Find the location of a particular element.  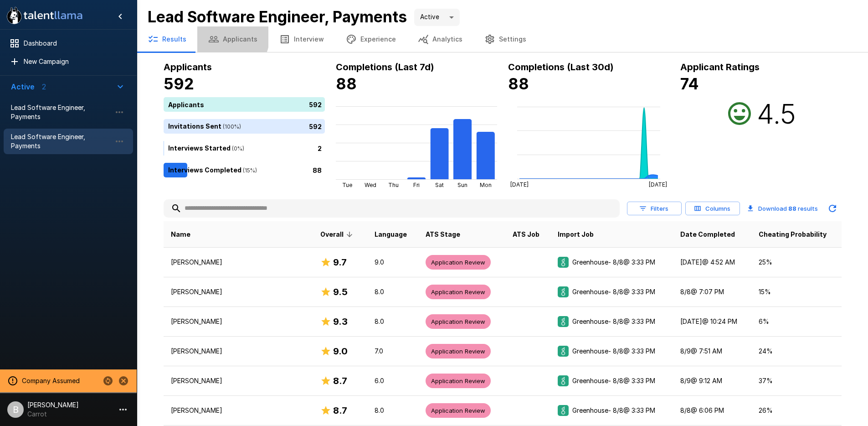

h2: 4.5 is located at coordinates (777, 114).